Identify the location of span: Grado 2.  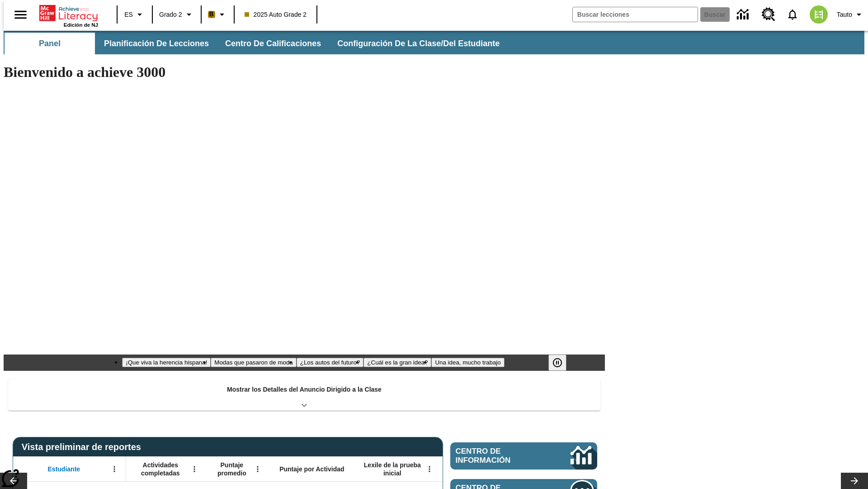
(171, 14).